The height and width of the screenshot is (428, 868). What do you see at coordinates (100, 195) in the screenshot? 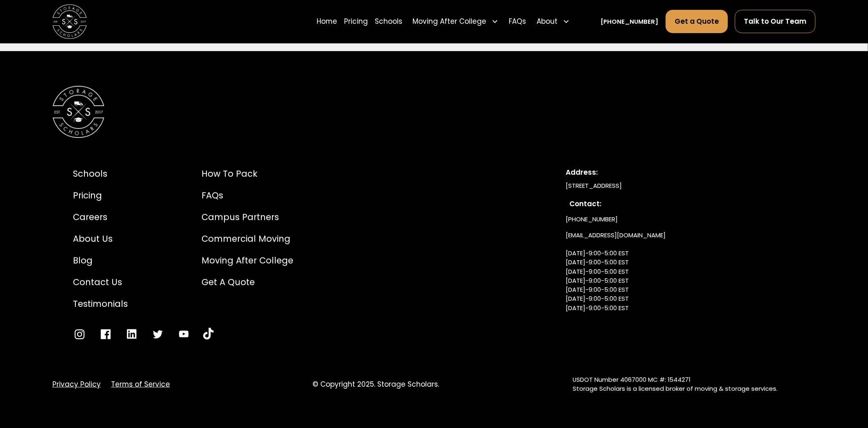
I see `div: Pricing` at bounding box center [100, 195].